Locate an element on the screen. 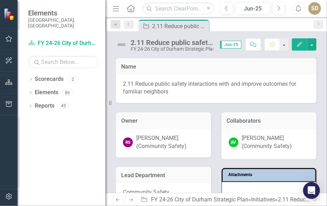 The height and width of the screenshot is (206, 327). h3: Attachments is located at coordinates (271, 175).